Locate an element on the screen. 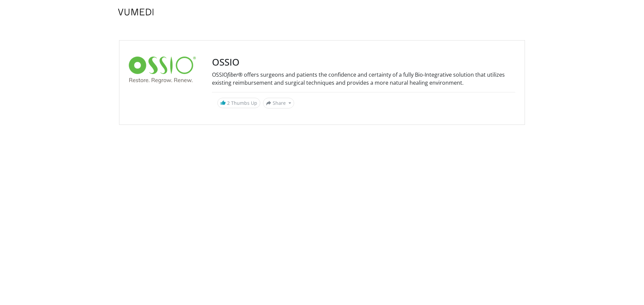 This screenshot has width=644, height=305. button: Share is located at coordinates (278, 103).